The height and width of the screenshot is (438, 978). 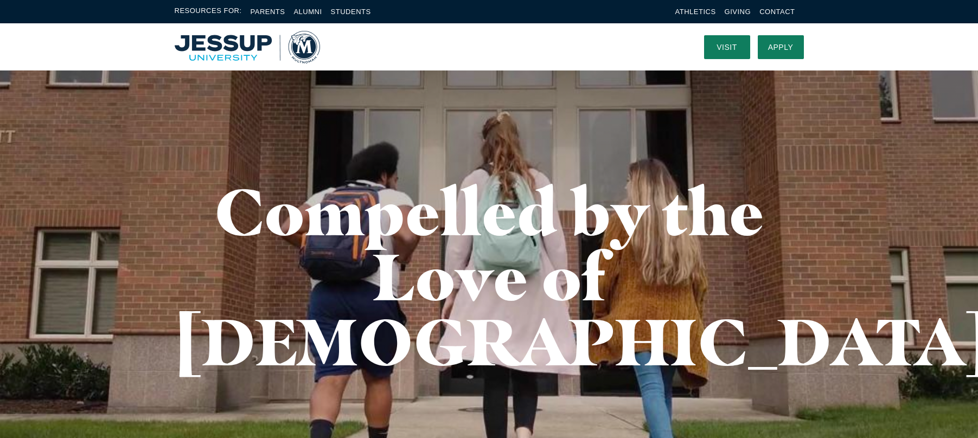 I want to click on a: Visit, so click(x=727, y=47).